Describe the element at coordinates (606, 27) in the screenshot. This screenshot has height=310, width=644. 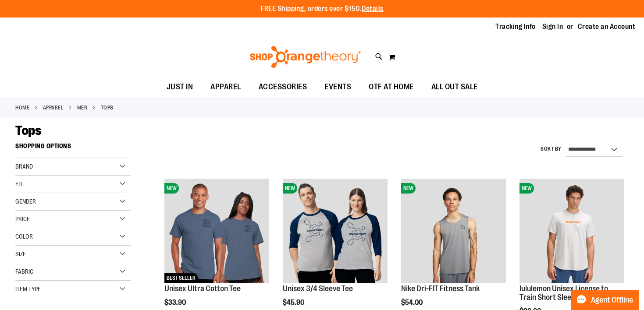
I see `a: Create an Account` at that location.